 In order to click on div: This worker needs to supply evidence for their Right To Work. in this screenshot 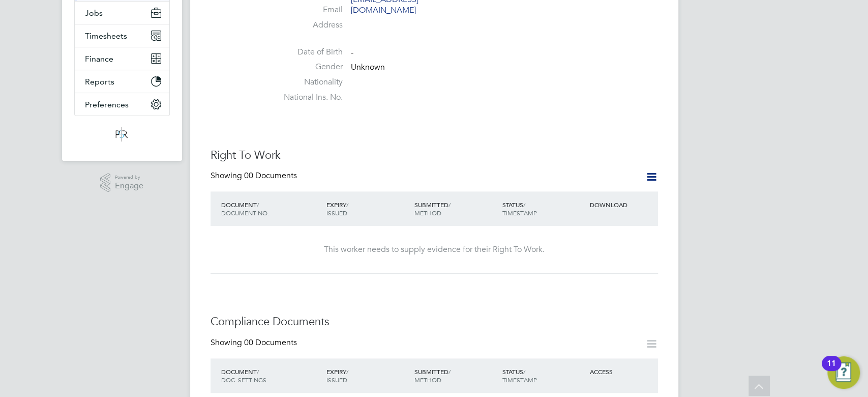, I will do `click(434, 250)`.